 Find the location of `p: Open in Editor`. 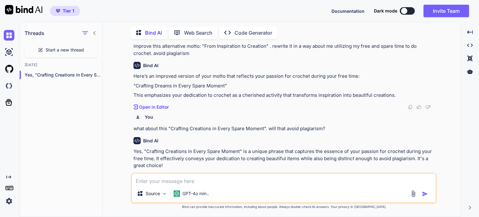

p: Open in Editor is located at coordinates (154, 107).